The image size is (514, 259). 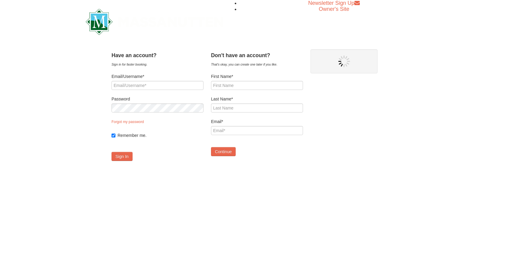 I want to click on button: Sign In, so click(x=122, y=156).